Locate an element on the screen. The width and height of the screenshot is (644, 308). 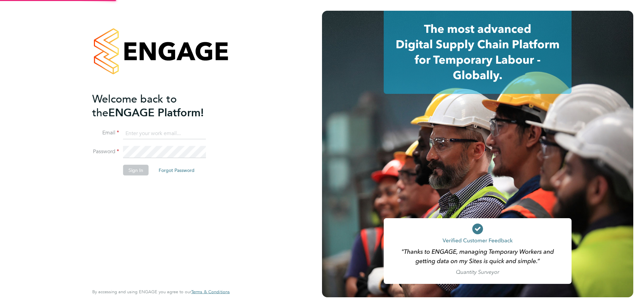
a: Terms & Conditions is located at coordinates (210, 292).